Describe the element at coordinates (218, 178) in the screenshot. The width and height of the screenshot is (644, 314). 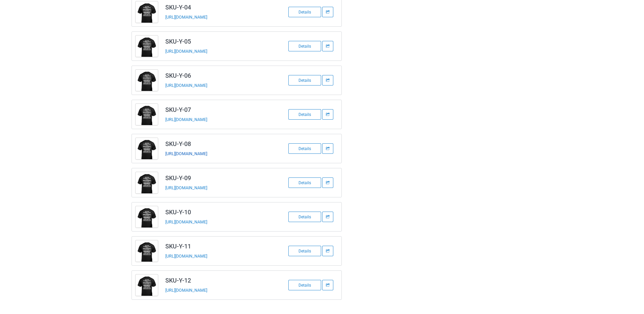
I see `h3: SKU-Y-09` at that location.